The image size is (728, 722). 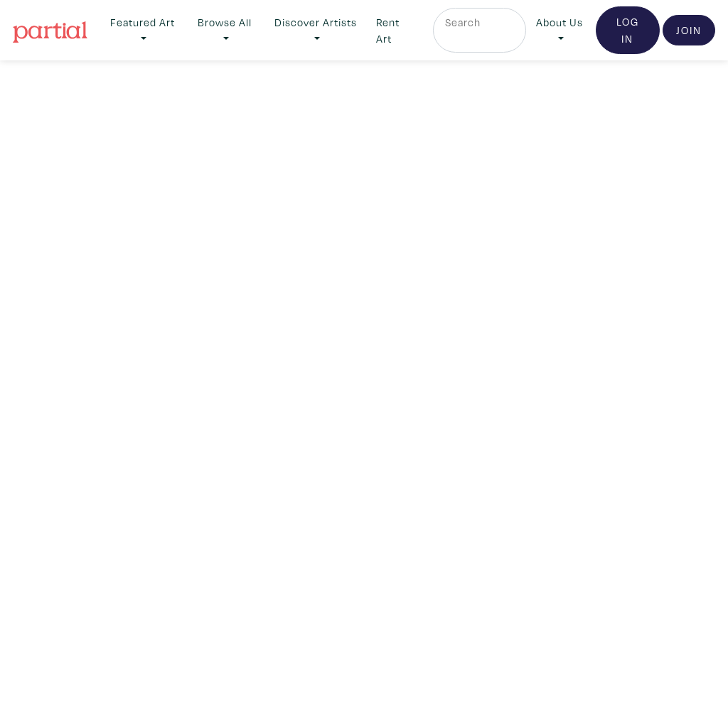 What do you see at coordinates (224, 31) in the screenshot?
I see `a: Browse All` at bounding box center [224, 31].